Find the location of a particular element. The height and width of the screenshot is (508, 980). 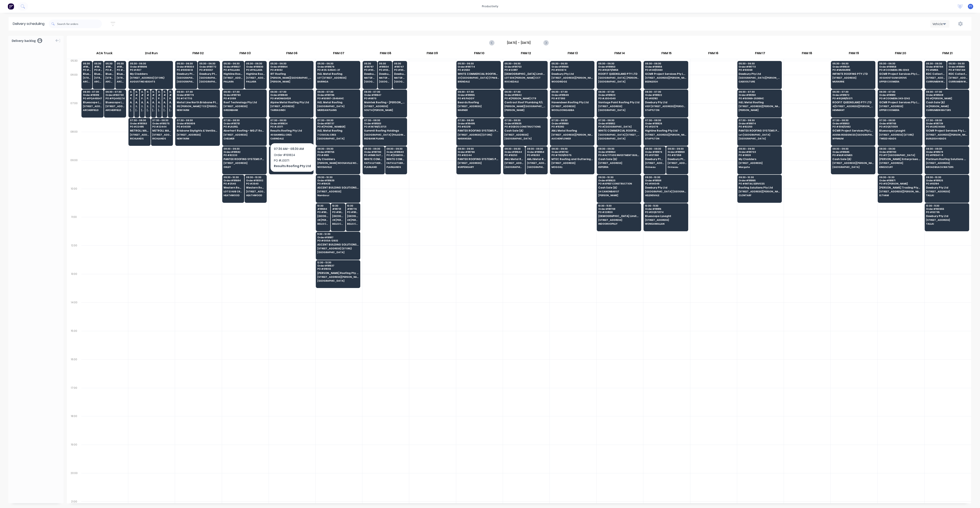

span: # 191341 is located at coordinates (153, 95).